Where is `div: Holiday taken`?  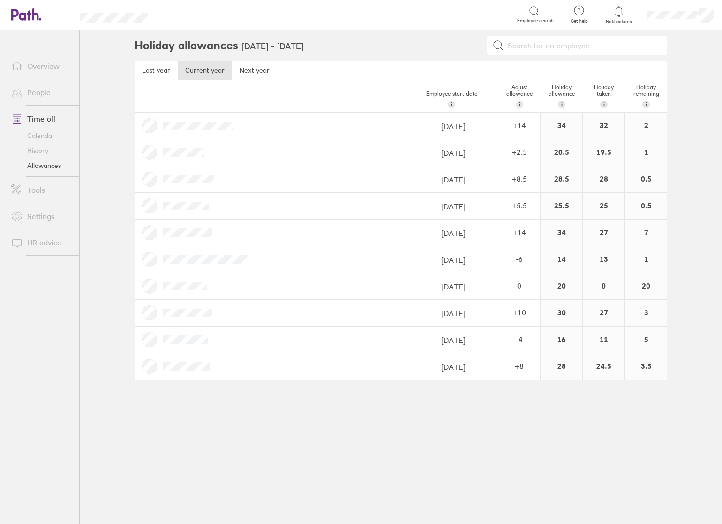 div: Holiday taken is located at coordinates (604, 96).